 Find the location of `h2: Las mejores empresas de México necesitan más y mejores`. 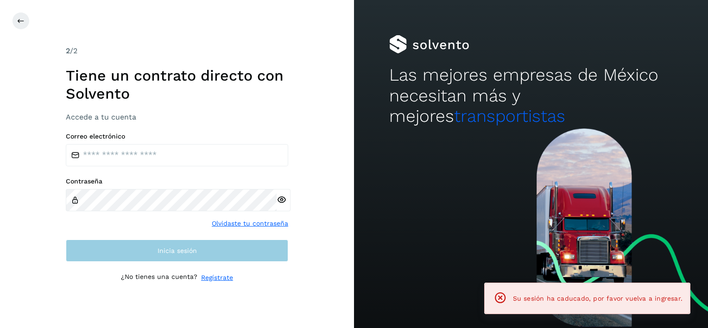

h2: Las mejores empresas de México necesitan más y mejores is located at coordinates (530, 95).